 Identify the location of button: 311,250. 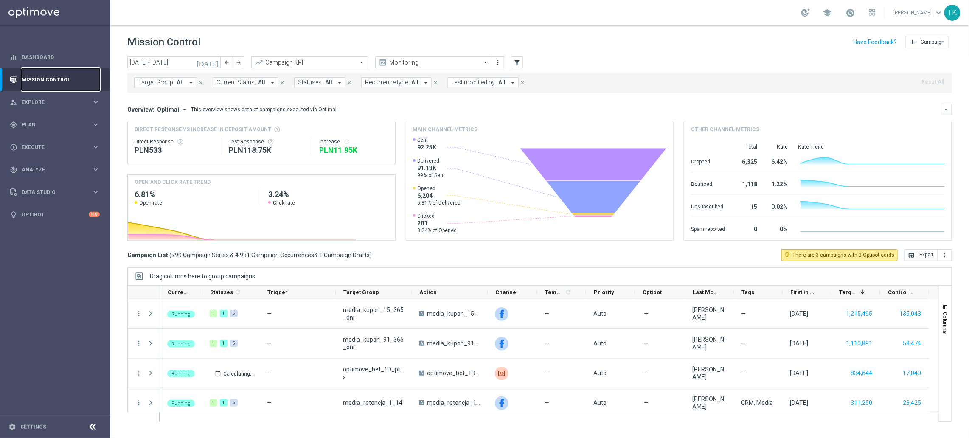
(861, 403).